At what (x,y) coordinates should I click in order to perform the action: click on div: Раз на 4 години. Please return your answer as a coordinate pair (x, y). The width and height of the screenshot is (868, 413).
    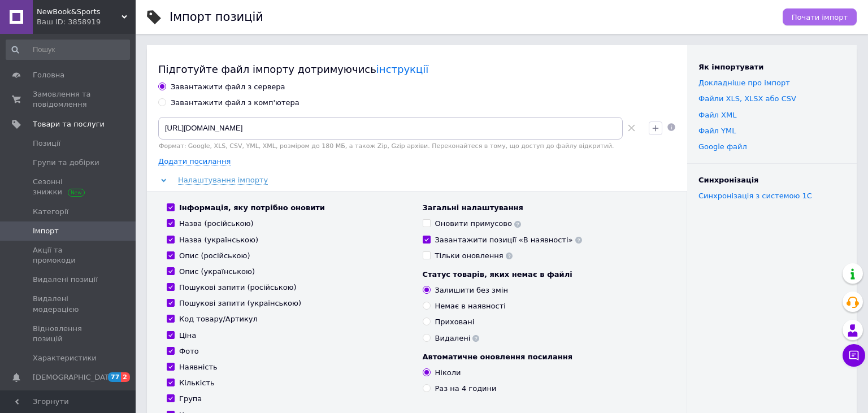
    Looking at the image, I should click on (466, 389).